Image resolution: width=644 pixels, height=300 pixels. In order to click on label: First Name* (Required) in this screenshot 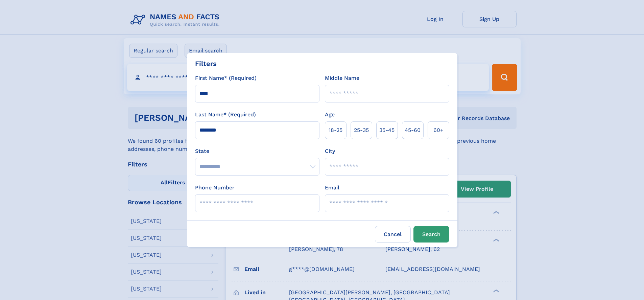, I will do `click(226, 78)`.